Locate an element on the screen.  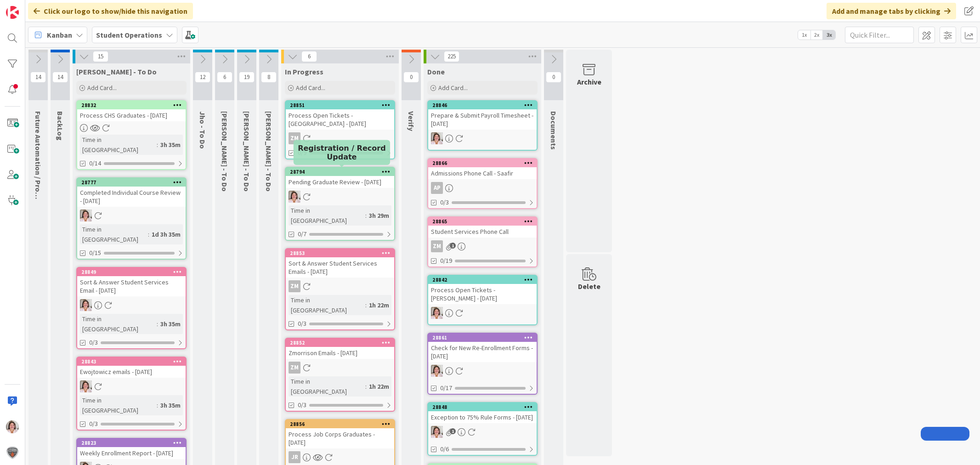
span: 2x is located at coordinates (816, 35).